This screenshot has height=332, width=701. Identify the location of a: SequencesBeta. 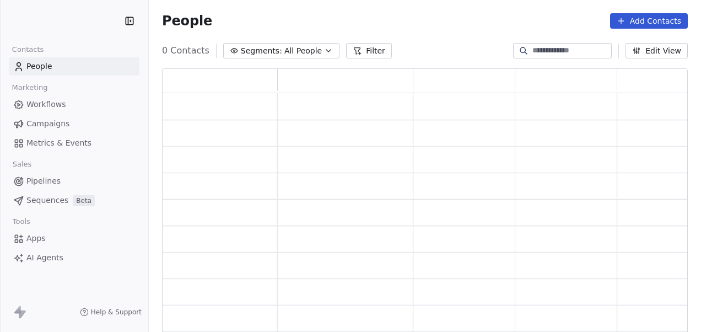
(74, 200).